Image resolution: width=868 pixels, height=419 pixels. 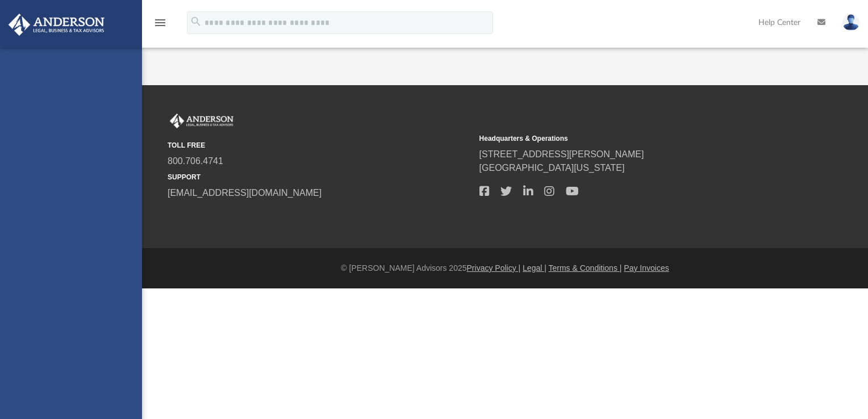 What do you see at coordinates (585, 268) in the screenshot?
I see `a: Terms & Conditions |` at bounding box center [585, 268].